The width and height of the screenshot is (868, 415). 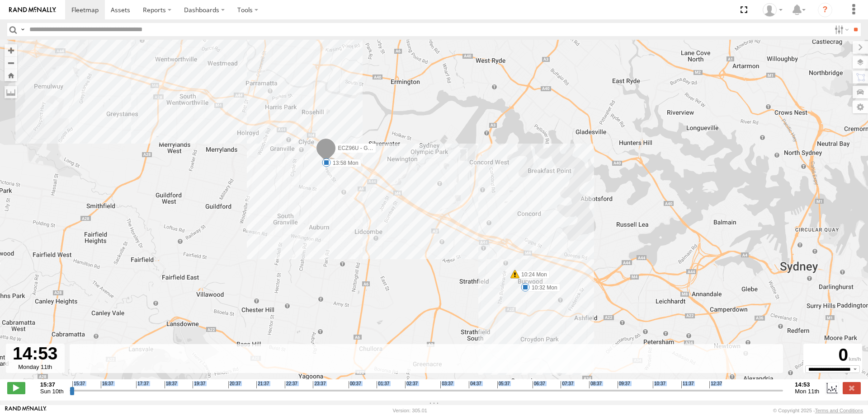 I want to click on span: 10:37, so click(x=659, y=385).